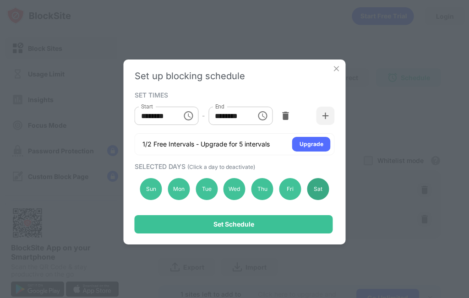  Describe the element at coordinates (188, 116) in the screenshot. I see `button: Choose time, selected time is 5:00 AM` at that location.